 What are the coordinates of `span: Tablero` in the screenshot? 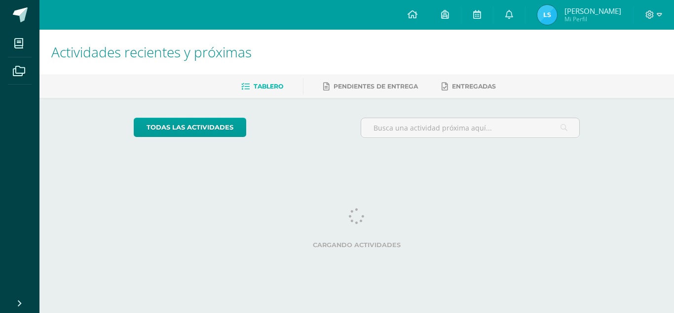 It's located at (269, 86).